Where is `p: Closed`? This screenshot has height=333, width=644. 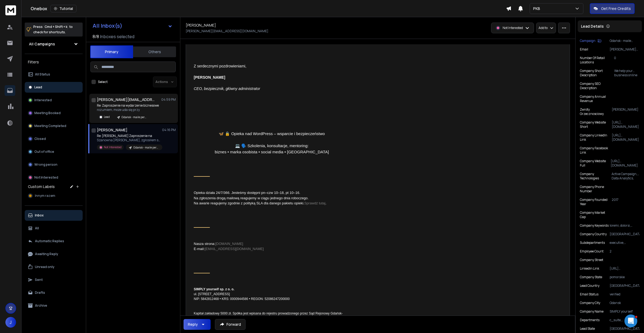 p: Closed is located at coordinates (40, 139).